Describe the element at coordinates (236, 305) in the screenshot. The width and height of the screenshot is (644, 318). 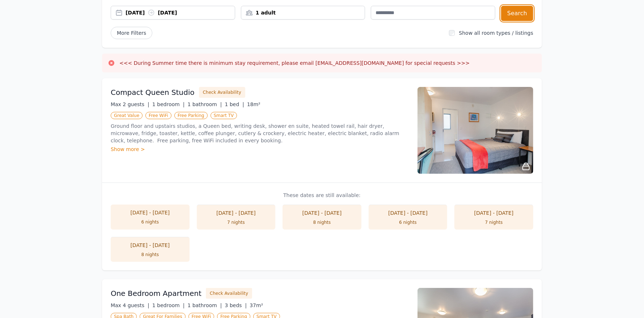
I see `span: 3 beds |` at that location.